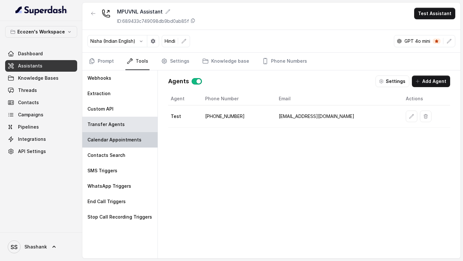 This screenshot has height=261, width=463. What do you see at coordinates (392, 81) in the screenshot?
I see `button: Settings` at bounding box center [392, 81].